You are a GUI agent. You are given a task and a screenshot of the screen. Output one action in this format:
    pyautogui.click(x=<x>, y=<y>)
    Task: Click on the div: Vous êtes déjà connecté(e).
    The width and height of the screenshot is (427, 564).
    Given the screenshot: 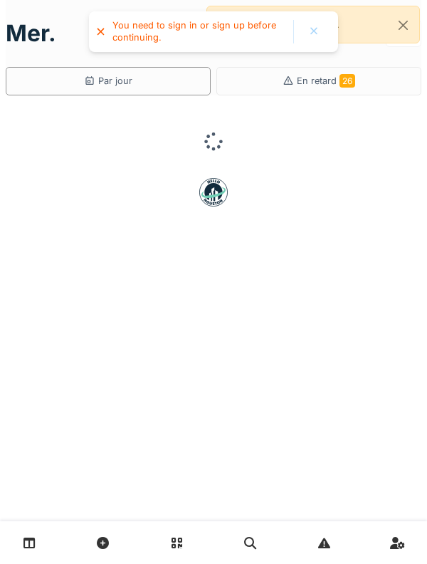 What is the action you would take?
    pyautogui.click(x=313, y=24)
    